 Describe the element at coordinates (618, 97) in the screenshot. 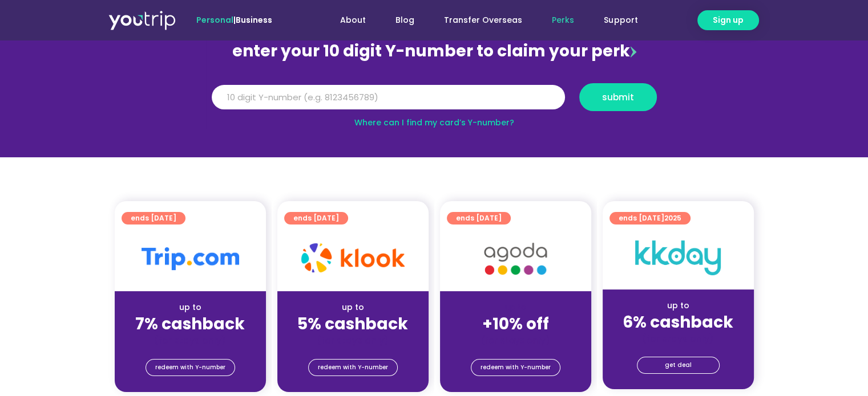

I see `button: submit` at that location.